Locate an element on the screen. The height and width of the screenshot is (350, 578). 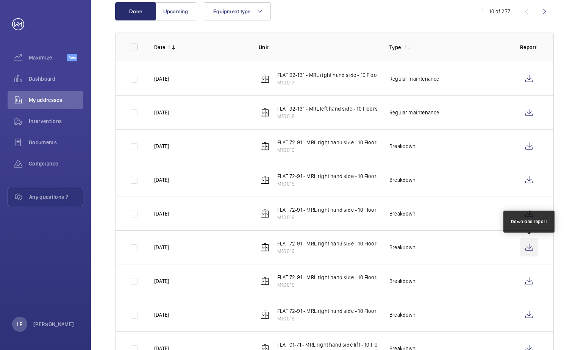
div: Download report is located at coordinates (529, 222).